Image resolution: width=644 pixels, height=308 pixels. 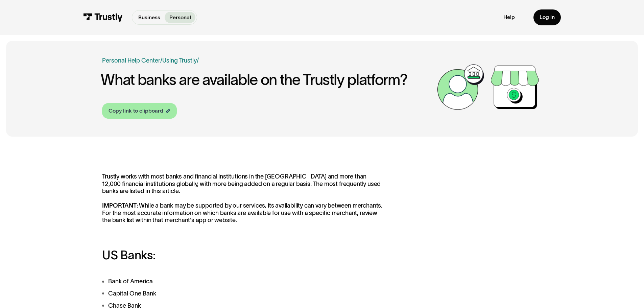 I want to click on li: Bank of America, so click(x=243, y=281).